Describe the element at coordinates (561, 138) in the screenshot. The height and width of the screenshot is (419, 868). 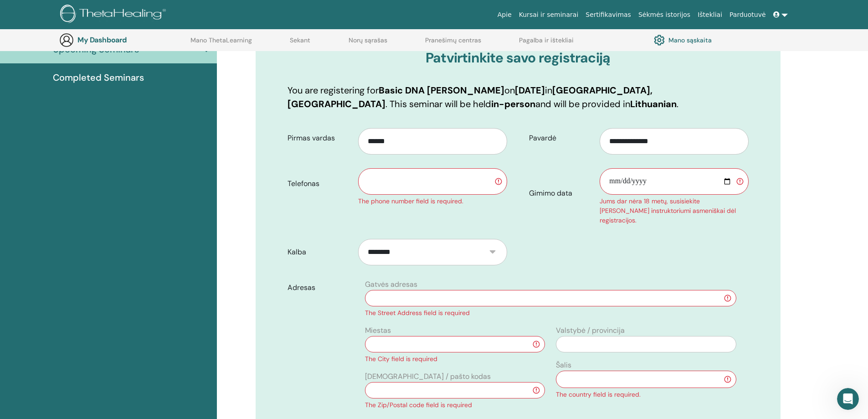
I see `label: Pavardė` at that location.